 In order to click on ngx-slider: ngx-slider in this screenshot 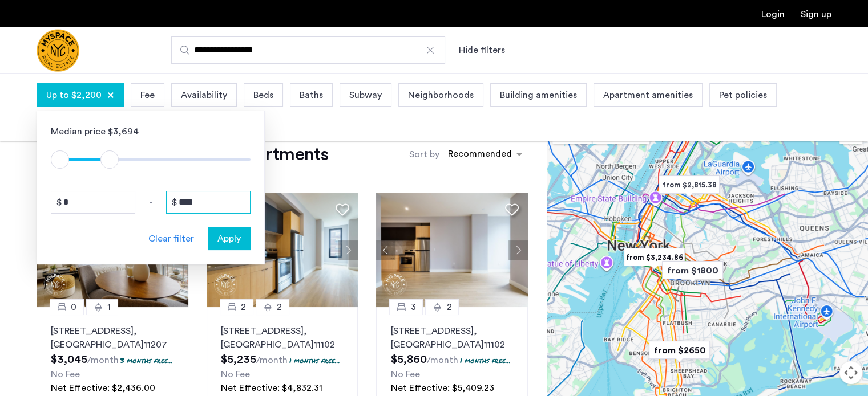, I will do `click(151, 159)`.